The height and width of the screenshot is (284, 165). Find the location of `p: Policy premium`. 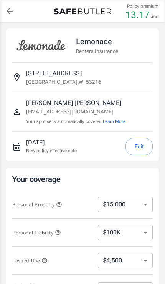

p: Policy premium is located at coordinates (143, 6).